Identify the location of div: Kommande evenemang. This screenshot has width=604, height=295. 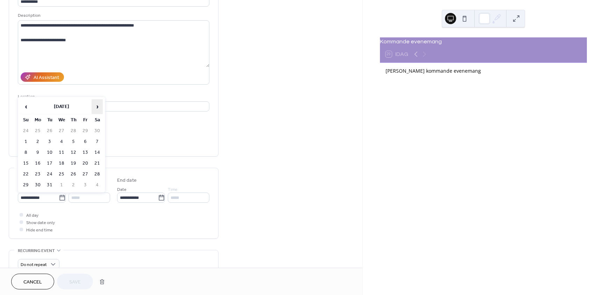
(484, 42).